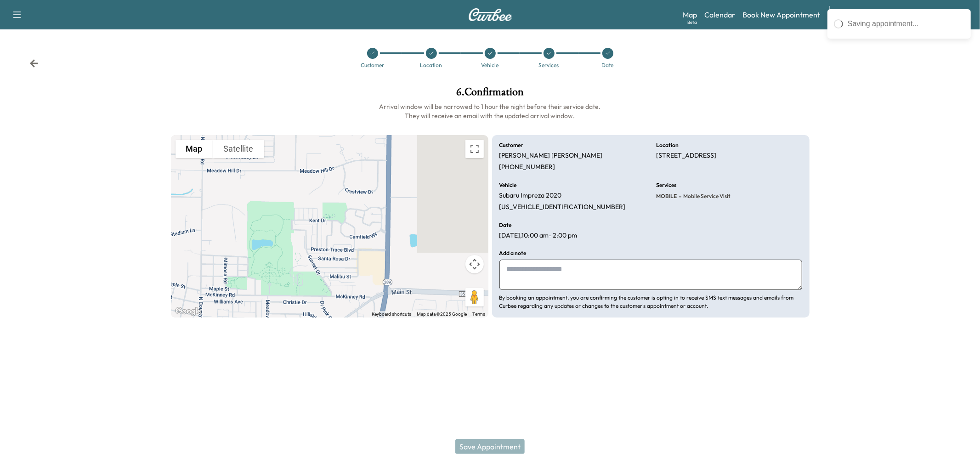 The image size is (980, 465). What do you see at coordinates (490, 65) in the screenshot?
I see `div: Vehicle` at bounding box center [490, 65].